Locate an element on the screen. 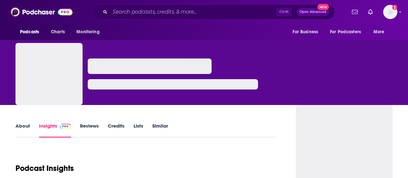  span: Logged in as calellac is located at coordinates (390, 12).